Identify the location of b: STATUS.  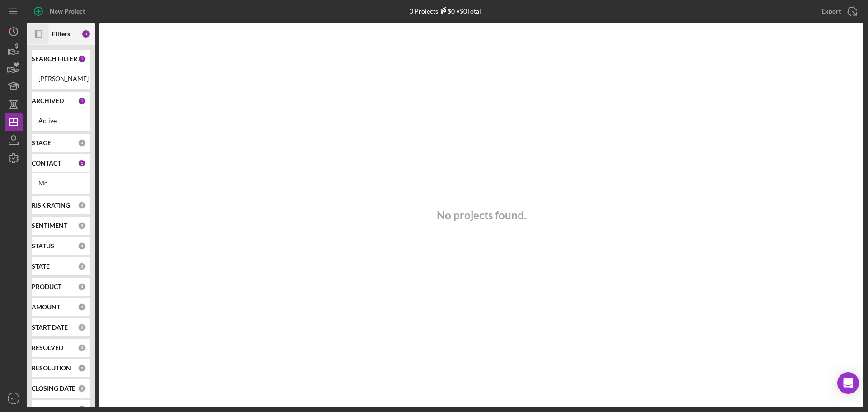
(43, 246).